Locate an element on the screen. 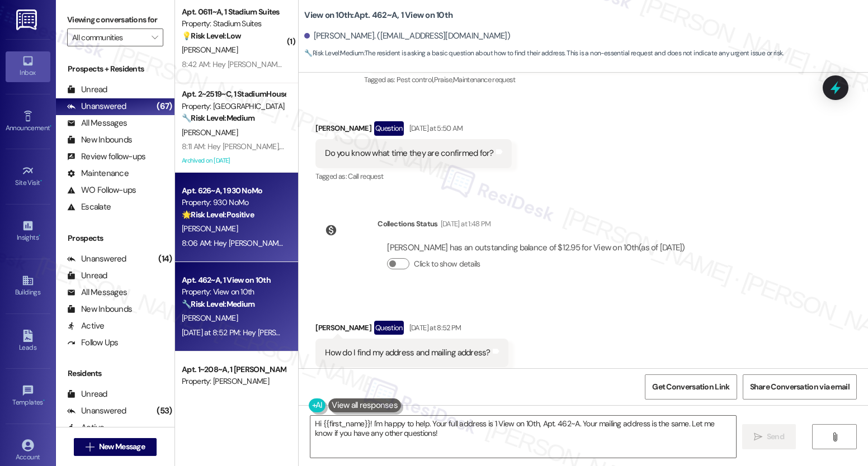  a: Leads is located at coordinates (28, 342).